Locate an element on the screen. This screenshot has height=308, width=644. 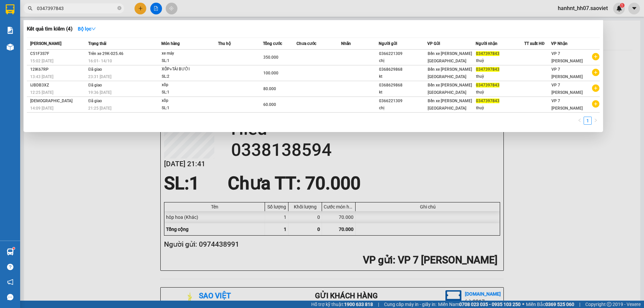
h2: VP Nhận: Văn phòng Phố Lu is located at coordinates (98, 60).